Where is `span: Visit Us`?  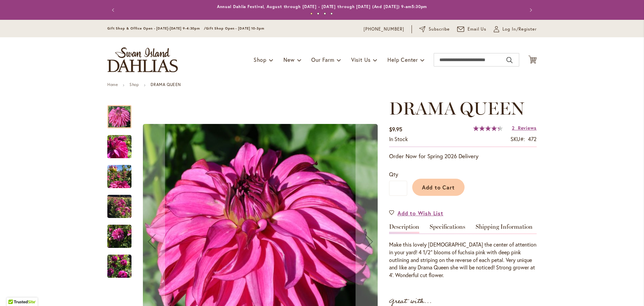
span: Visit Us is located at coordinates (361, 59).